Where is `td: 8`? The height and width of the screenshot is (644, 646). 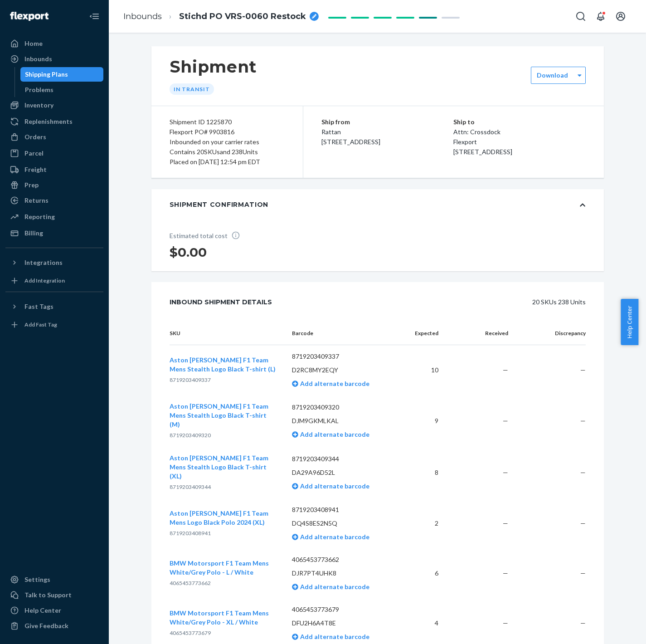 td: 8 is located at coordinates (423, 472).